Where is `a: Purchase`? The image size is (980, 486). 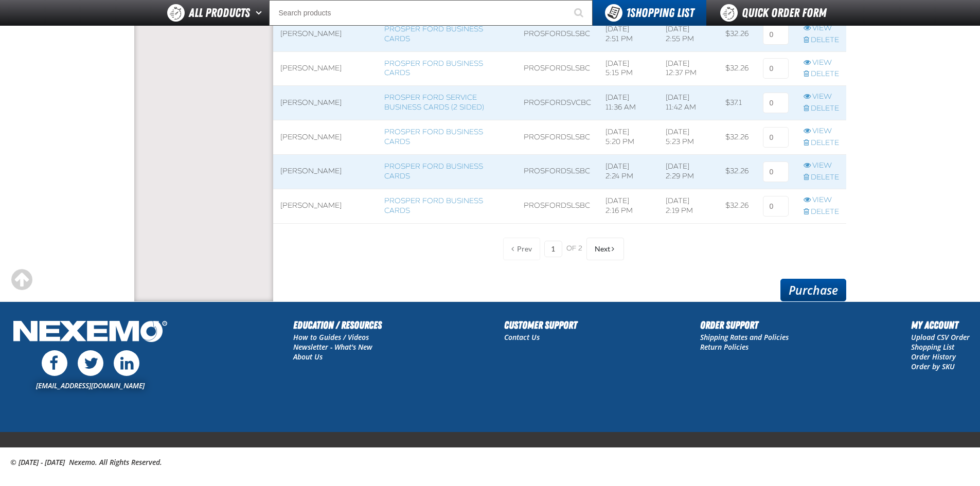 a: Purchase is located at coordinates (813, 290).